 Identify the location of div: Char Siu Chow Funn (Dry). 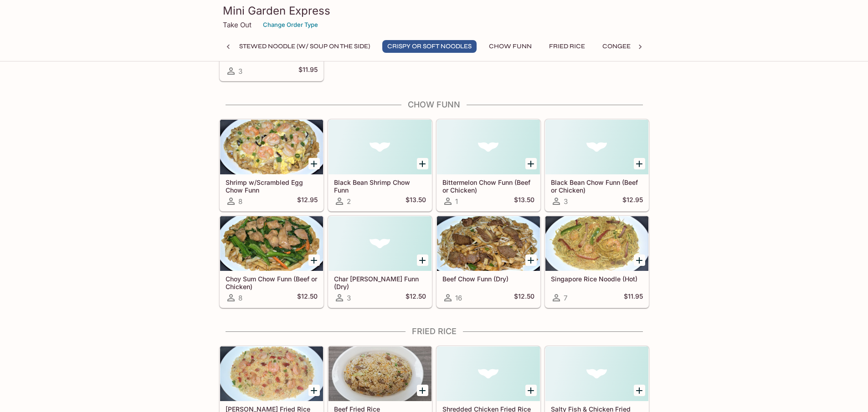
(380, 244).